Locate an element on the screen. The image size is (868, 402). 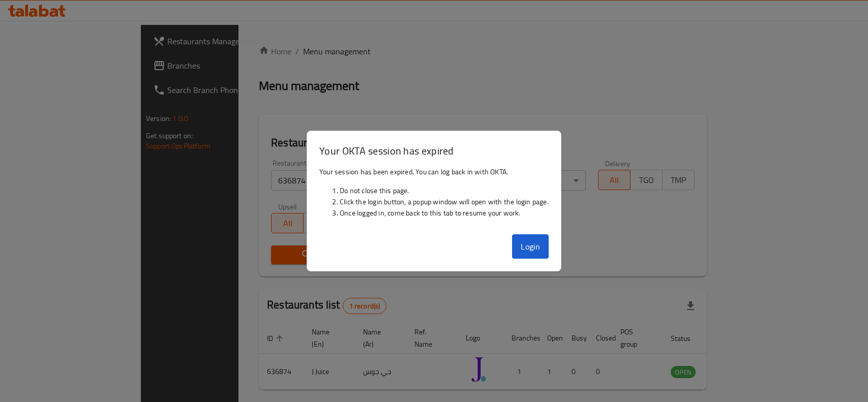
li: Once logged in, come back to this tab to resume your work. is located at coordinates (444, 213).